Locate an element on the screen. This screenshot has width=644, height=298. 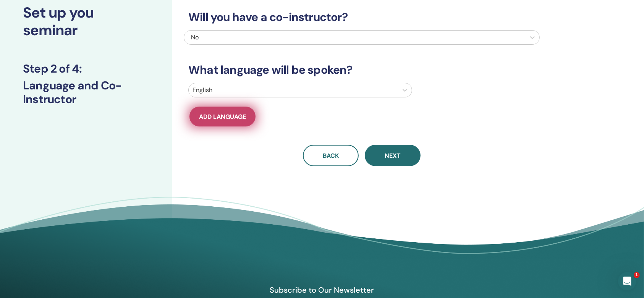
span: Back is located at coordinates (331, 155).